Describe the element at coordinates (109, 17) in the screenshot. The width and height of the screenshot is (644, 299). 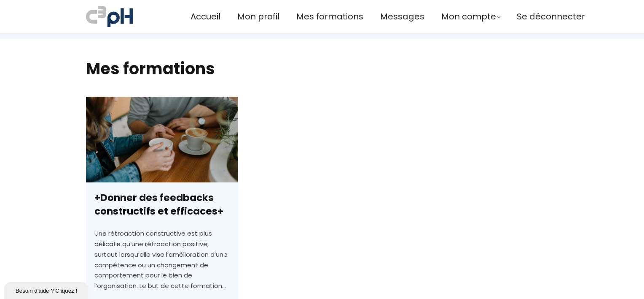
I see `img: a70bc7685e0efc0bd0b04b3506828469.jpeg` at that location.